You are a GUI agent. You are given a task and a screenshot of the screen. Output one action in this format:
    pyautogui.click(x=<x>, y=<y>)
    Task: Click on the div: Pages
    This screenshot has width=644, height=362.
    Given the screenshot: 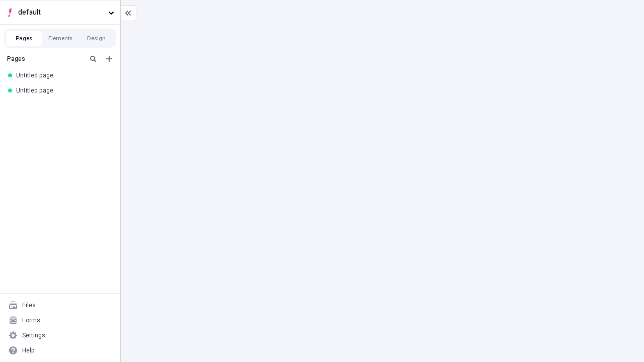 What is the action you would take?
    pyautogui.click(x=44, y=59)
    